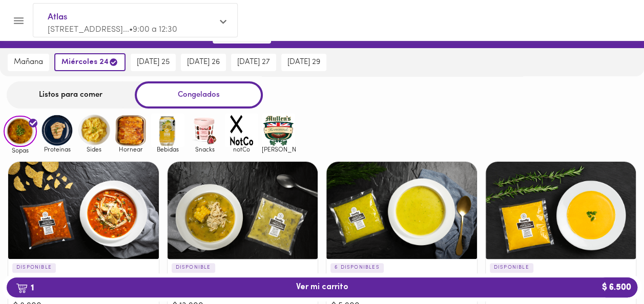 This screenshot has width=644, height=304. What do you see at coordinates (242, 149) in the screenshot?
I see `span: notCo` at bounding box center [242, 149].